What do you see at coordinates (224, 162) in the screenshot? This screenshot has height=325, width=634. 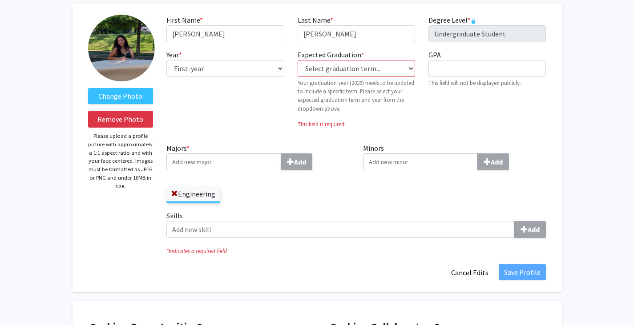 I see `input: Majors*Add` at bounding box center [224, 162].